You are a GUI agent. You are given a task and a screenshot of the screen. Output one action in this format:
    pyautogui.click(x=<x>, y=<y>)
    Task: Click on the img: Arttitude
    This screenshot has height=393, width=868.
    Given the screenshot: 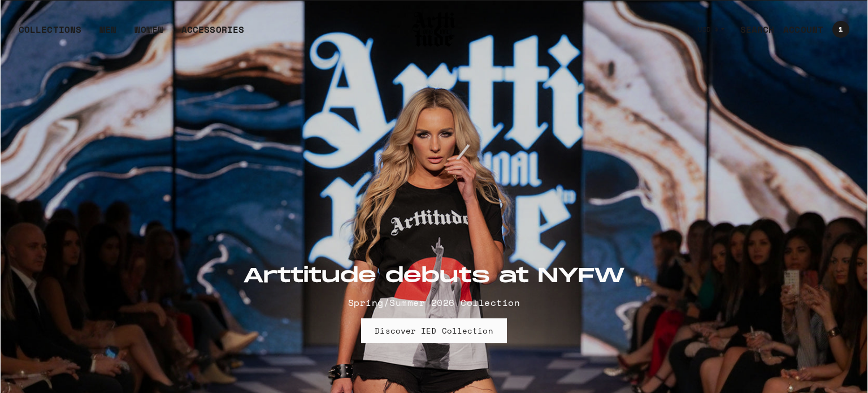 What is the action you would take?
    pyautogui.click(x=434, y=29)
    